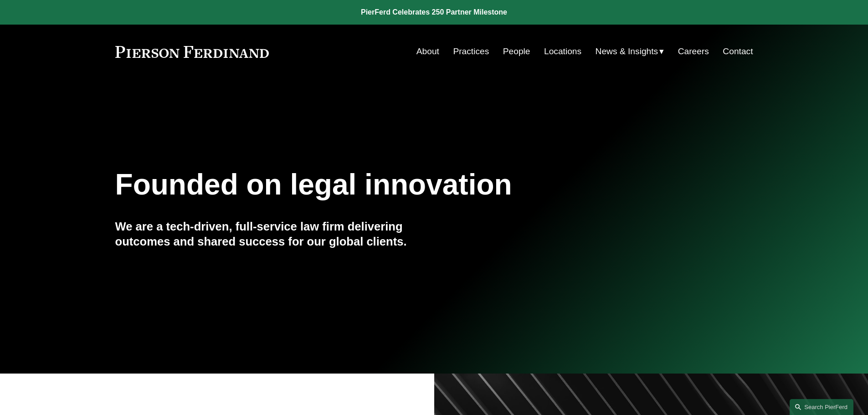 The width and height of the screenshot is (868, 415). I want to click on a: Contact, so click(737, 51).